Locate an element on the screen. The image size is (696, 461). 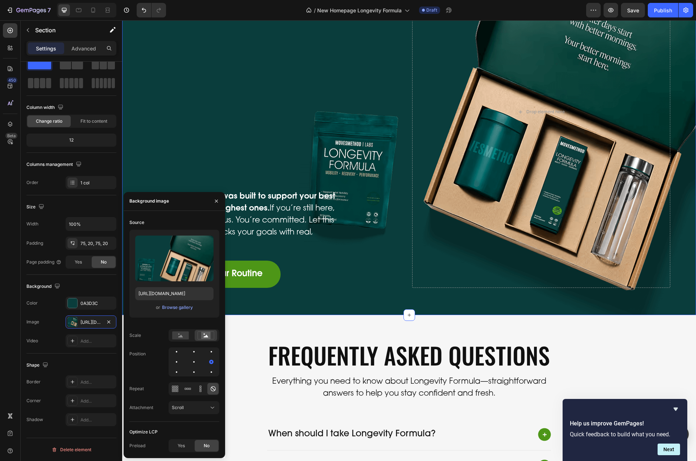
div: Border is located at coordinates (33, 382).